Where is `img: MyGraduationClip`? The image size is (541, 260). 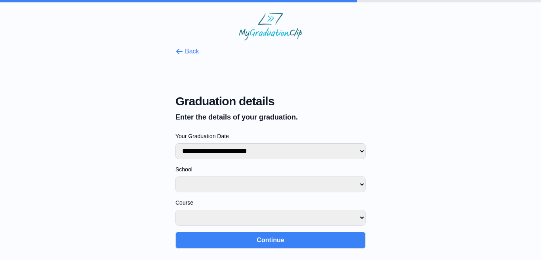 img: MyGraduationClip is located at coordinates (270, 27).